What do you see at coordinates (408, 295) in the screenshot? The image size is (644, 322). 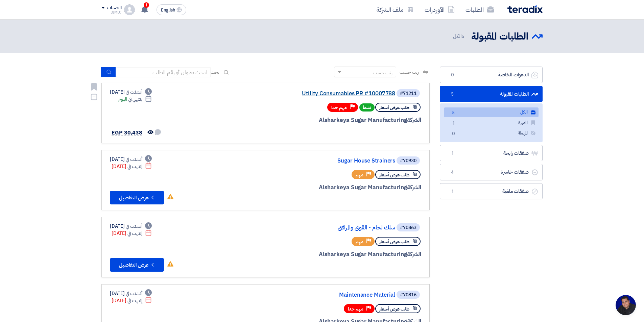 I see `div: #70816` at bounding box center [408, 295].